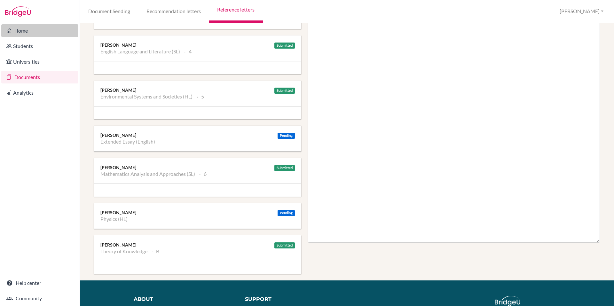  Describe the element at coordinates (155, 251) in the screenshot. I see `li: B` at that location.